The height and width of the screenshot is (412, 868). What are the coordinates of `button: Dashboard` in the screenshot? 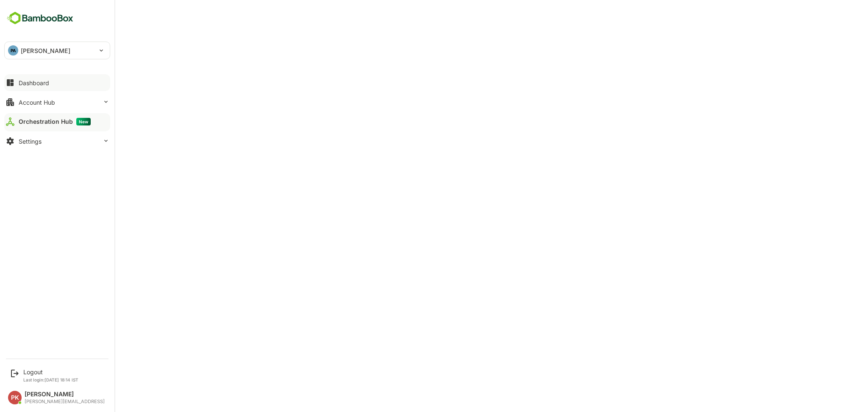 It's located at (57, 83).